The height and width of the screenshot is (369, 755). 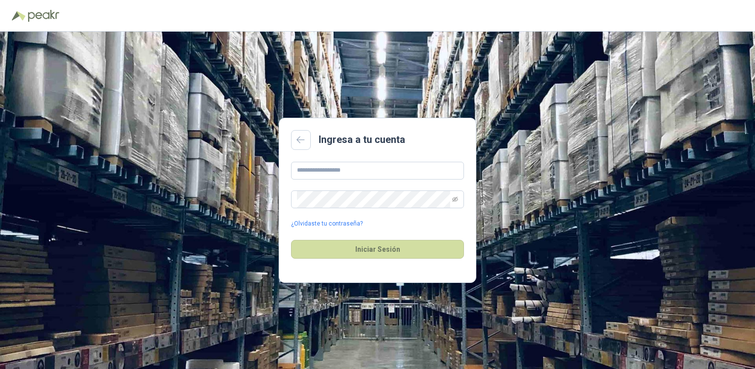 I want to click on h2: Ingresa a tu cuenta, so click(x=362, y=139).